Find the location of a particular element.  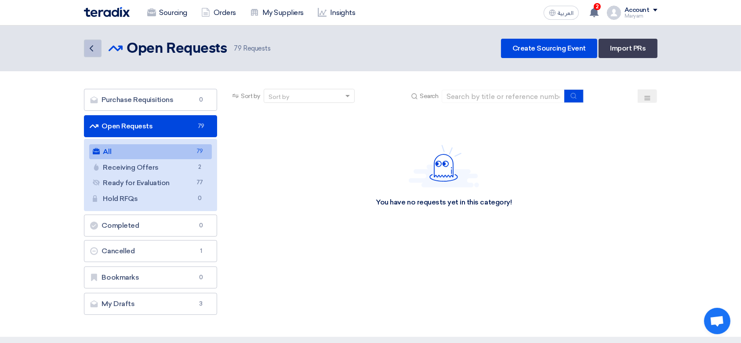

a: Purchase Requisitions0 is located at coordinates (151, 100).